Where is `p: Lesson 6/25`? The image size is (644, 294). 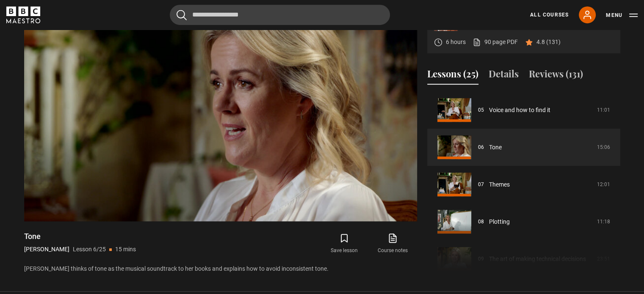 p: Lesson 6/25 is located at coordinates (89, 249).